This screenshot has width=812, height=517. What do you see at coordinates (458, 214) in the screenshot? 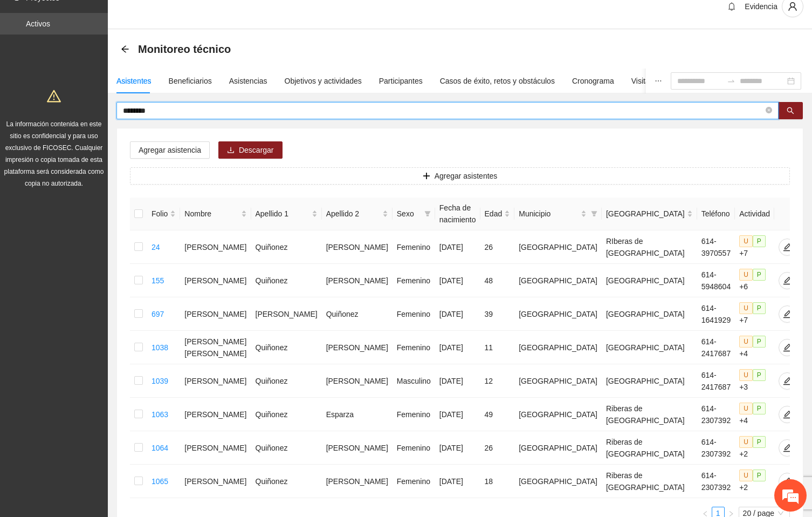
I see `th: Fecha de nacimiento` at bounding box center [458, 214].